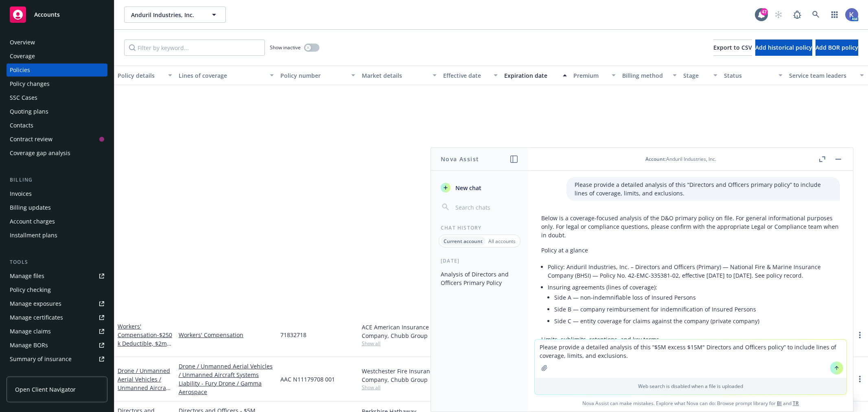 The width and height of the screenshot is (868, 412). I want to click on li: Side A — non‑indemnifiable loss of Insured Persons, so click(697, 297).